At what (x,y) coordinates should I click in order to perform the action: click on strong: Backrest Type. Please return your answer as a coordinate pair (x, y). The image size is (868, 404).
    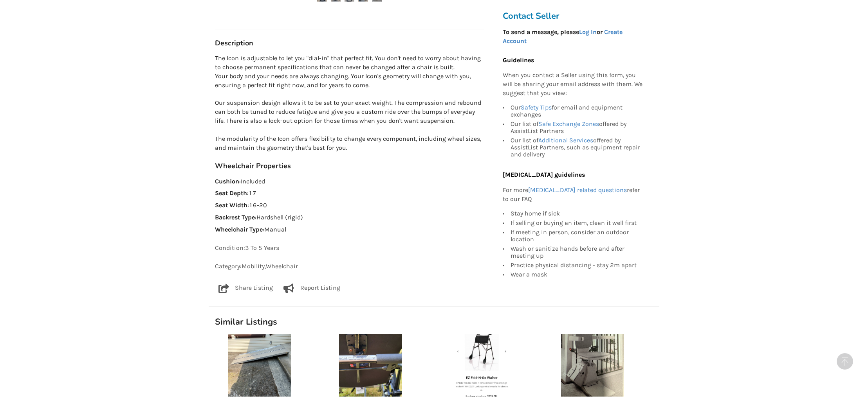
    Looking at the image, I should click on (235, 217).